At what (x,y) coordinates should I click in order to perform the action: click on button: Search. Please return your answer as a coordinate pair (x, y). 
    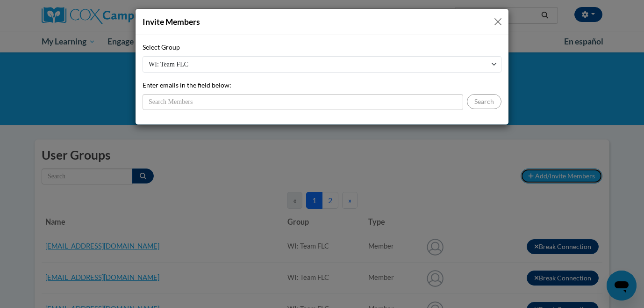
    Looking at the image, I should click on (484, 102).